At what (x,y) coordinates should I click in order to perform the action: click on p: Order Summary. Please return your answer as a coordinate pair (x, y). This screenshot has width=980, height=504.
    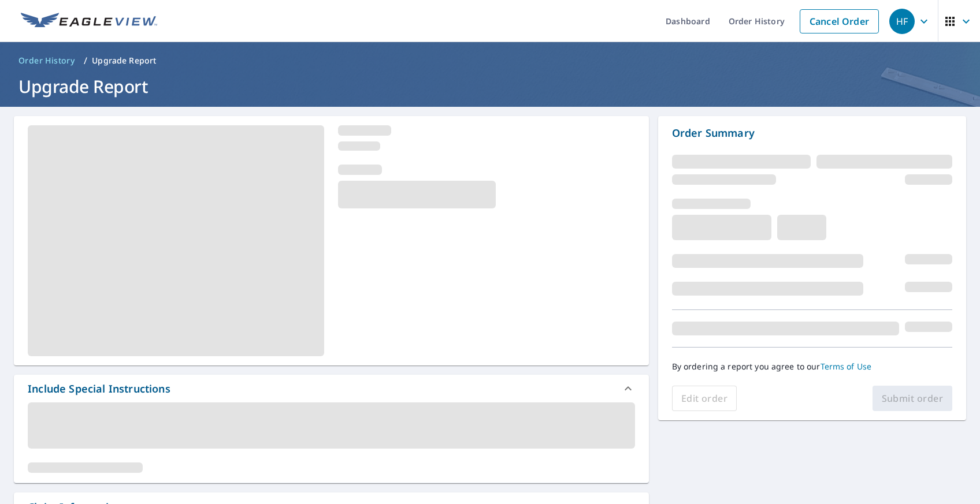
    Looking at the image, I should click on (812, 132).